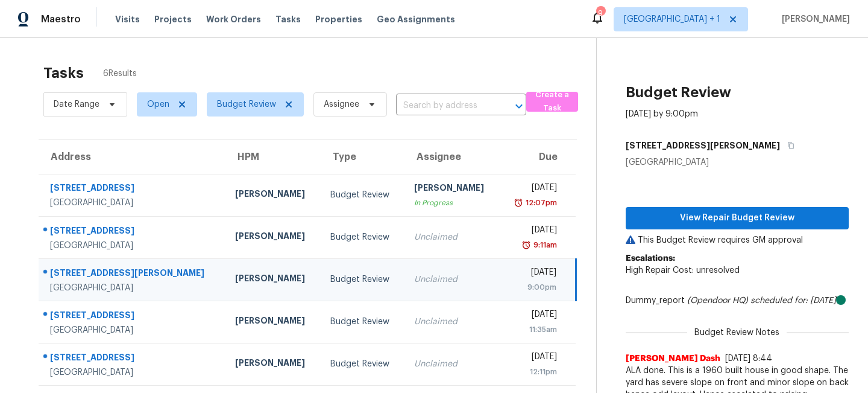  I want to click on h2: Tasks, so click(64, 73).